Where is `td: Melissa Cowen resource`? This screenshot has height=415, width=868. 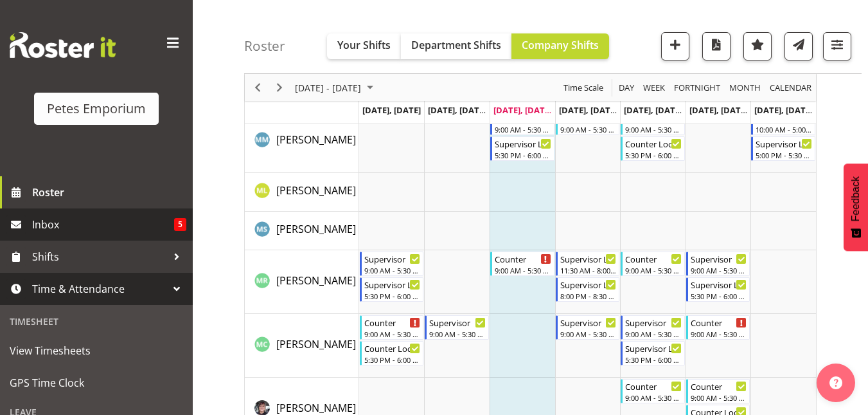 td: Melissa Cowen resource is located at coordinates (302, 345).